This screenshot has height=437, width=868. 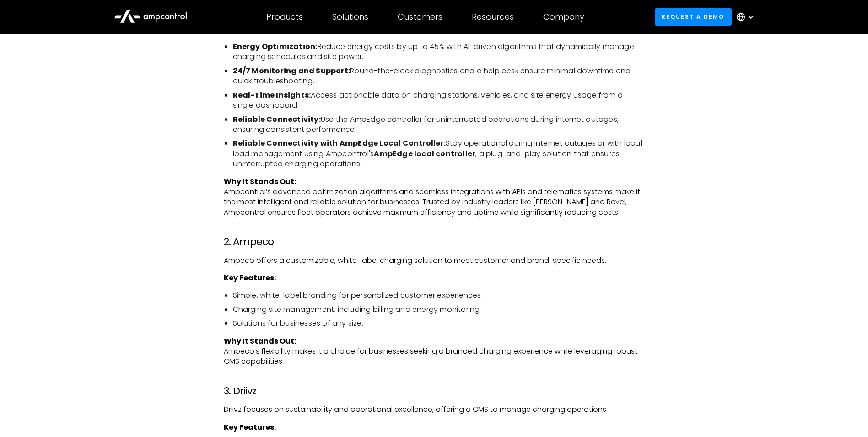 I want to click on li: Solutions for businesses of any size., so click(x=439, y=324).